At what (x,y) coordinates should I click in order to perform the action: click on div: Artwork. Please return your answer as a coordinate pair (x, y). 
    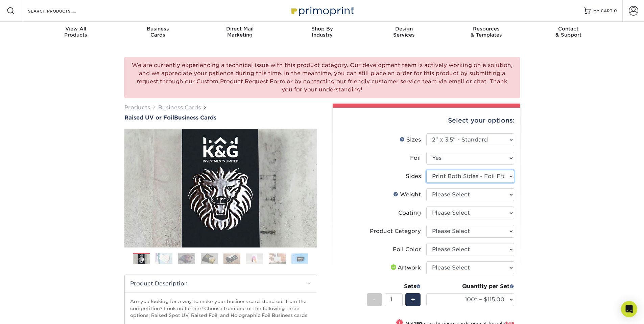
    Looking at the image, I should click on (405, 268).